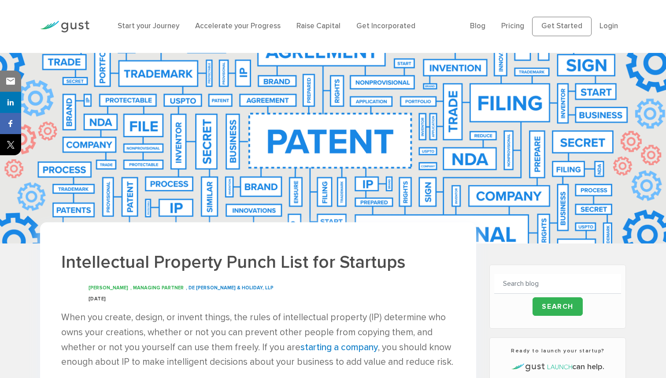 This screenshot has height=378, width=666. I want to click on a: Start your Journey, so click(149, 26).